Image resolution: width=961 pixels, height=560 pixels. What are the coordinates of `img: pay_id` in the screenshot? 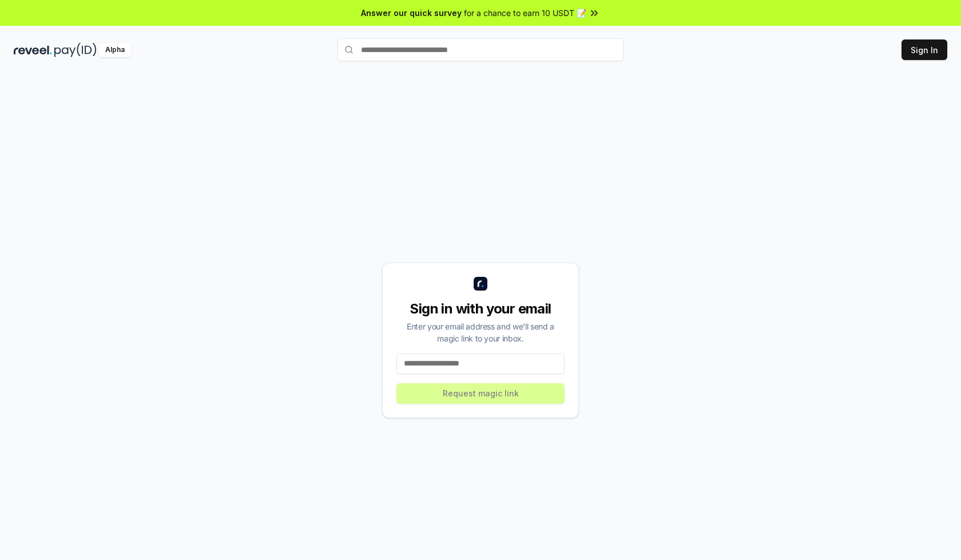 It's located at (75, 50).